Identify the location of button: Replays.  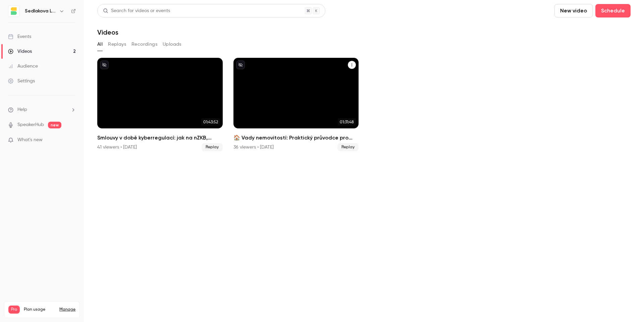
(117, 45).